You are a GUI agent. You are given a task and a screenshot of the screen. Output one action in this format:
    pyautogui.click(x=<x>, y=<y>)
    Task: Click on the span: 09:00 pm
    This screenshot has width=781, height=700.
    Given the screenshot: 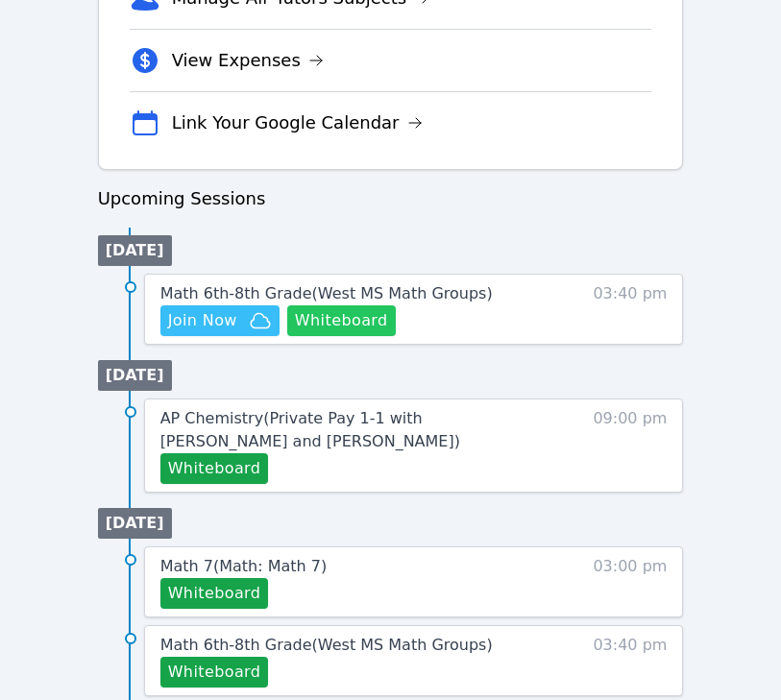 What is the action you would take?
    pyautogui.click(x=630, y=446)
    